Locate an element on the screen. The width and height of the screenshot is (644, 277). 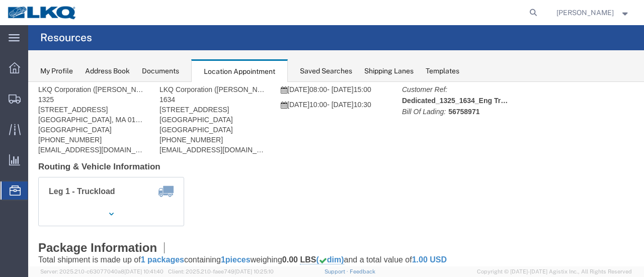
div: Saved Searches is located at coordinates (326, 71).